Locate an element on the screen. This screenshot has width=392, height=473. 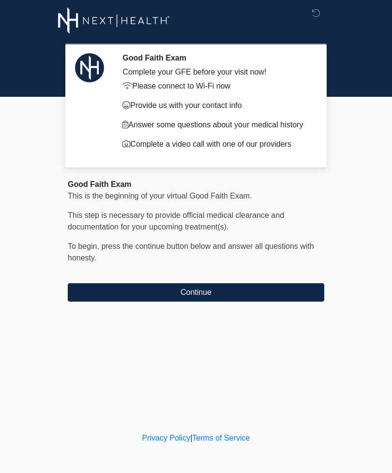
p: Answer some questions about your medical history is located at coordinates (216, 125).